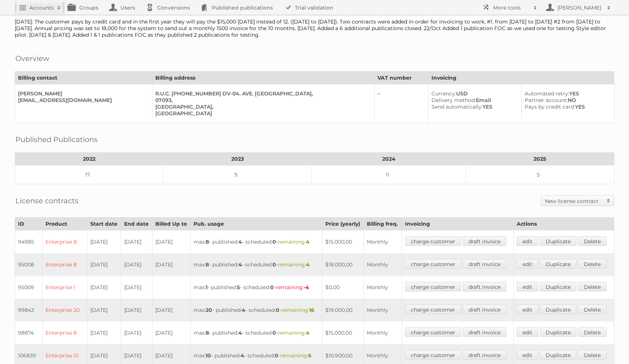 This screenshot has width=629, height=364. Describe the element at coordinates (65, 287) in the screenshot. I see `td: Enterprise 1` at that location.